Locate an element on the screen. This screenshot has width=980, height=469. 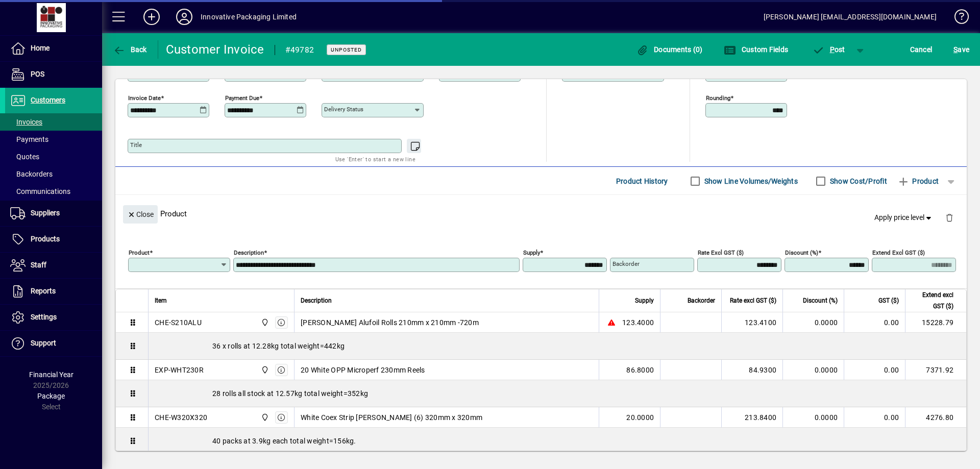
span: Settings is located at coordinates (44, 317).